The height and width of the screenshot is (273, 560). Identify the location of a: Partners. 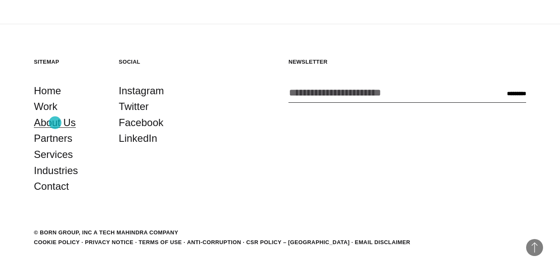
(53, 138).